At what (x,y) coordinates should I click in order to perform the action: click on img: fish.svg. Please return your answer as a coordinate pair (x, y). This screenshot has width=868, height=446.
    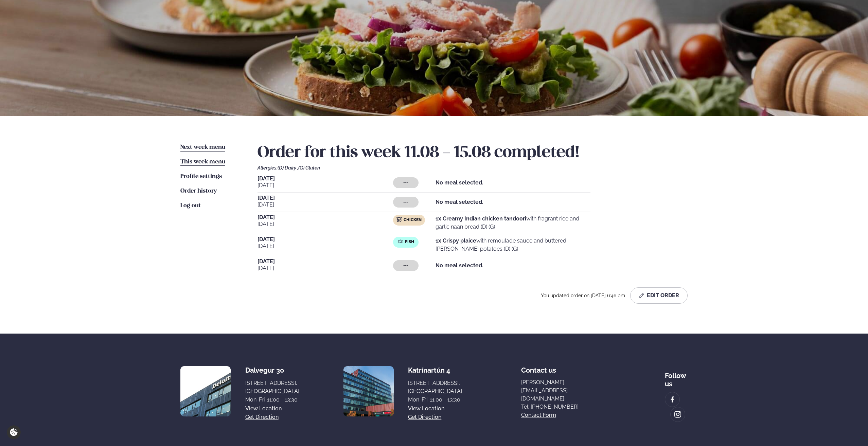
    Looking at the image, I should click on (401, 241).